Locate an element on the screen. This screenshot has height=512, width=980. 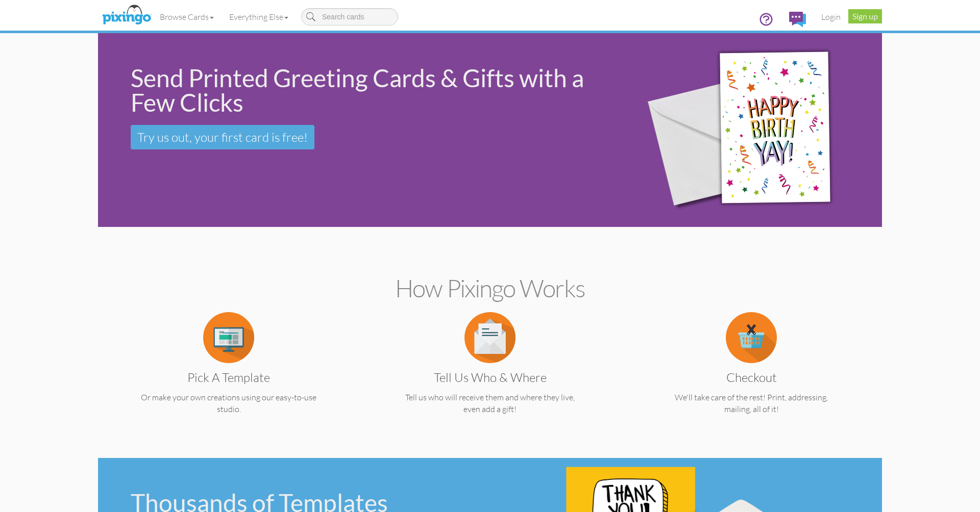
span: Try us out, your first card is free! is located at coordinates (222, 138).